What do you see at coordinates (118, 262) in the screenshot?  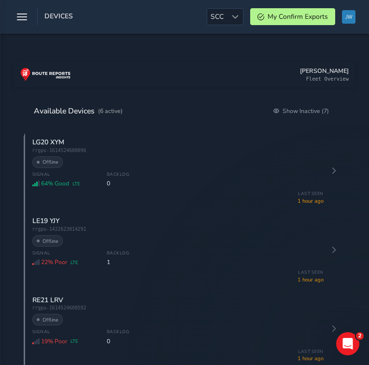 I see `span: 1` at bounding box center [118, 262].